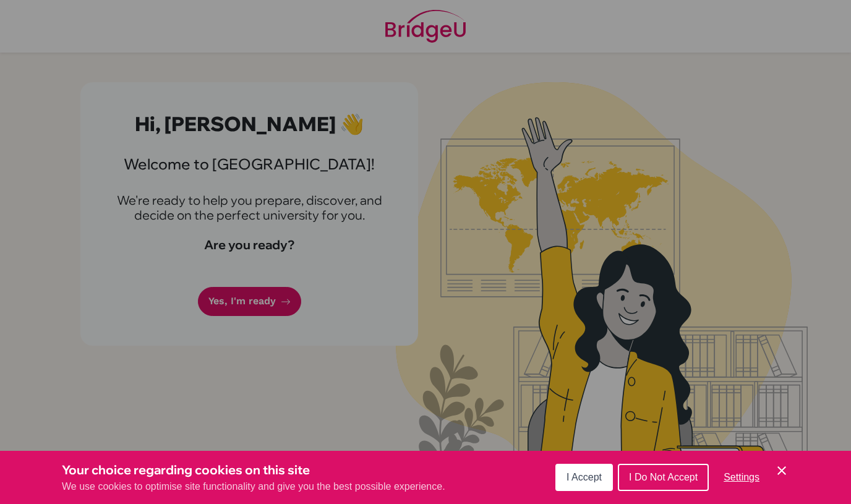 Image resolution: width=851 pixels, height=504 pixels. Describe the element at coordinates (584, 477) in the screenshot. I see `button: I Accept` at that location.